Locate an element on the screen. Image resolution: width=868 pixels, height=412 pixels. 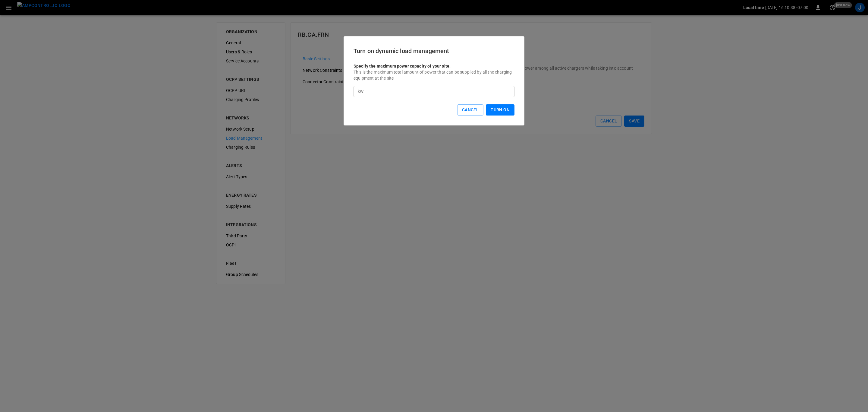
button: Cancel is located at coordinates (470, 110).